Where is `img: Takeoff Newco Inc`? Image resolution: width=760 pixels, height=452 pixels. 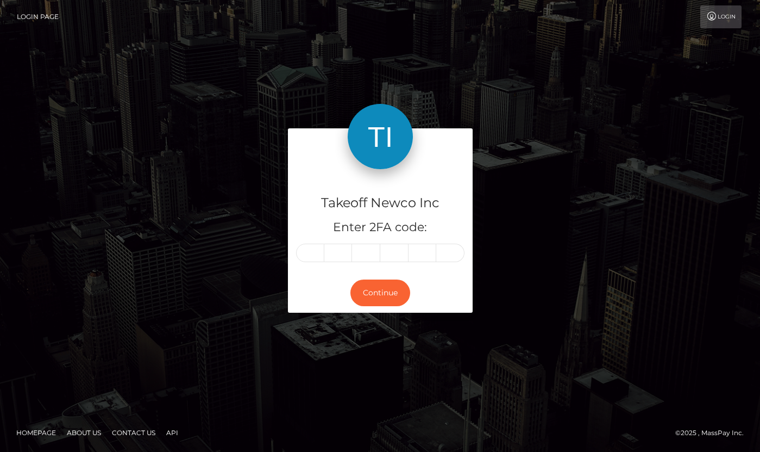 img: Takeoff Newco Inc is located at coordinates (380, 136).